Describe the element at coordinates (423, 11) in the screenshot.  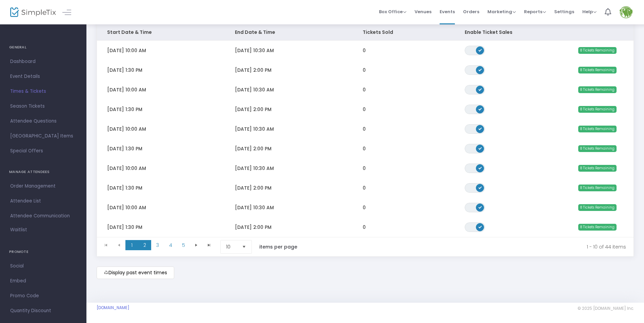
I see `span: Venues` at that location.